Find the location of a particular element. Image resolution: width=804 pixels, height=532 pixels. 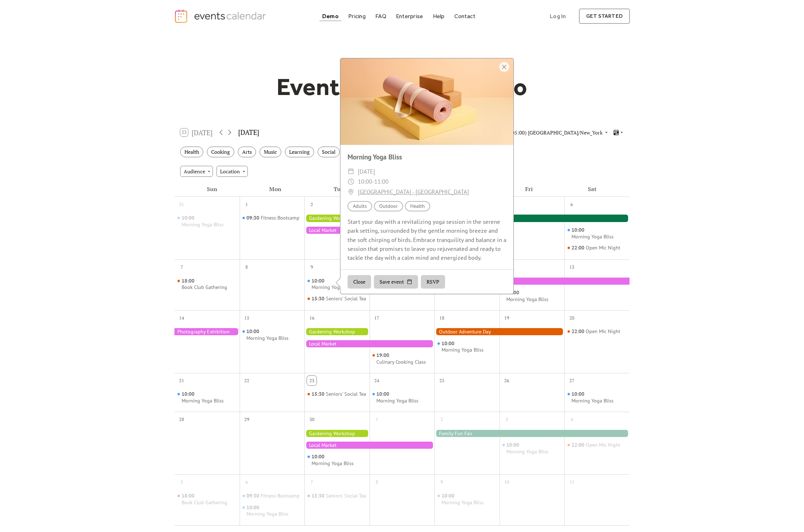

div: Contact is located at coordinates (465, 16).